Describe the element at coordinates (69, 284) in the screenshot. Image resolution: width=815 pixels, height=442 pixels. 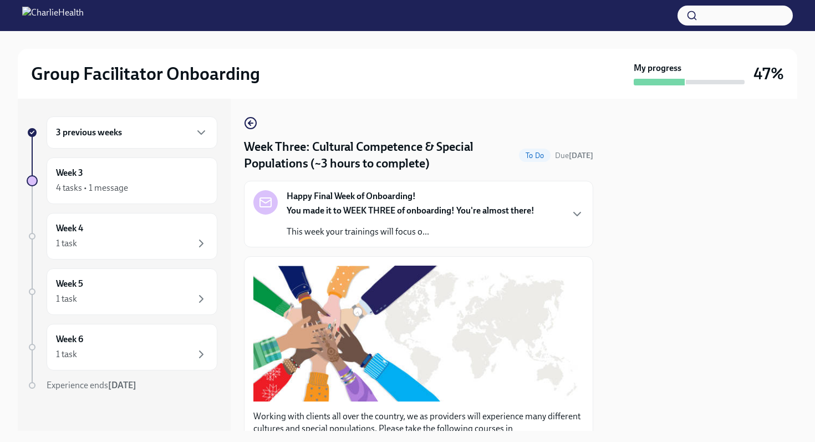
I see `h6: Week 5` at that location.